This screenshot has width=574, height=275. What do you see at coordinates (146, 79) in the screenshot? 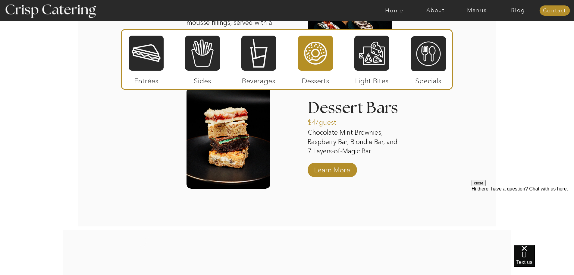
I see `p: Entrées` at bounding box center [146, 79].